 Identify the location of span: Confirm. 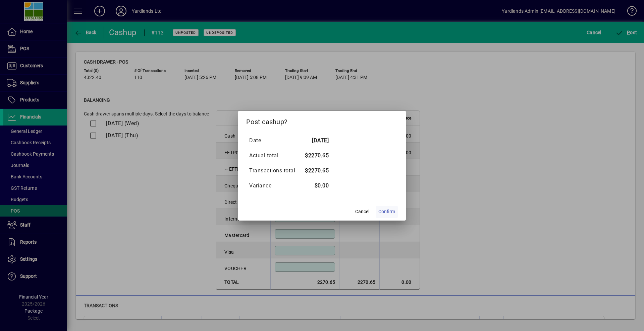
(387, 212).